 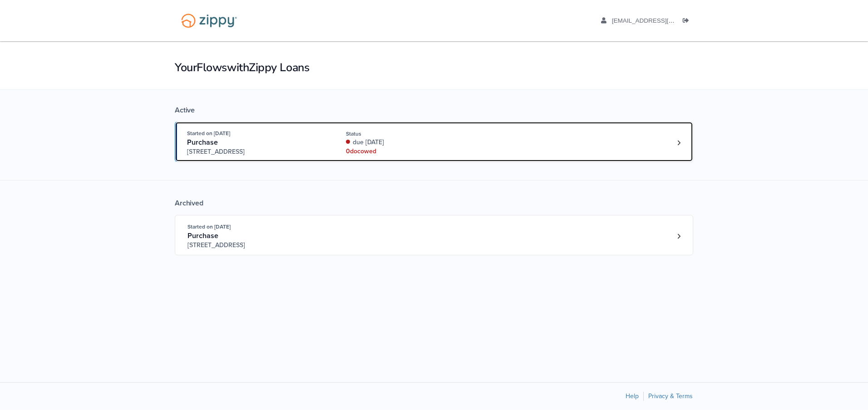 I want to click on div: Active, so click(x=434, y=110).